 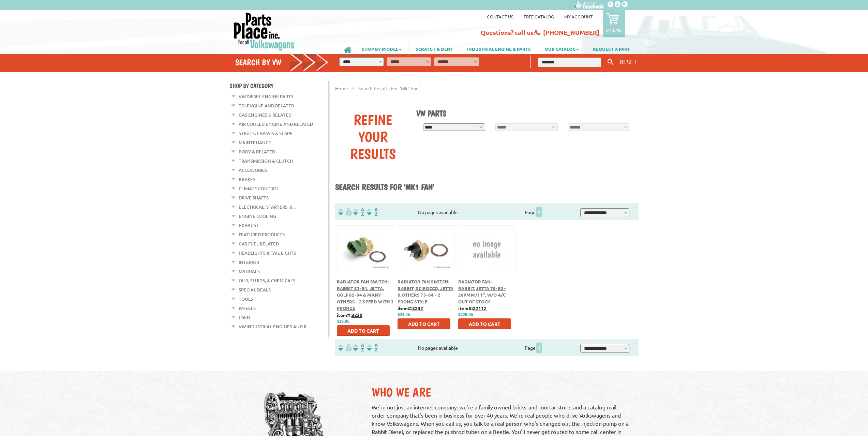 I want to click on a: Manuals, so click(x=249, y=271).